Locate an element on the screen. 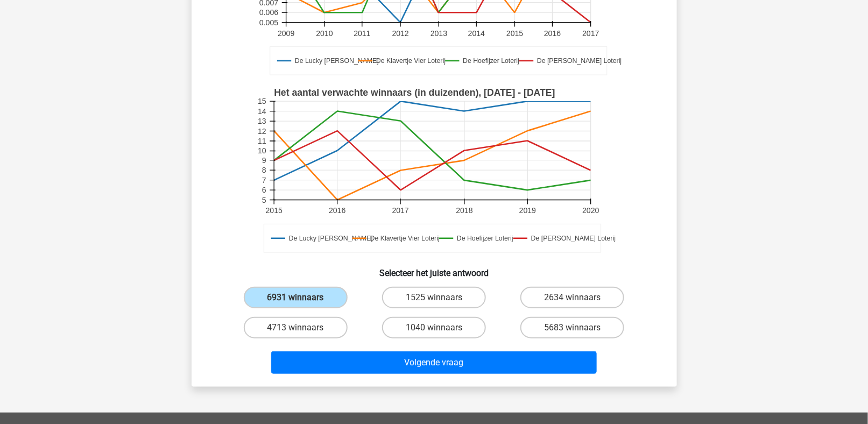  text: 0.005 is located at coordinates (269, 23).